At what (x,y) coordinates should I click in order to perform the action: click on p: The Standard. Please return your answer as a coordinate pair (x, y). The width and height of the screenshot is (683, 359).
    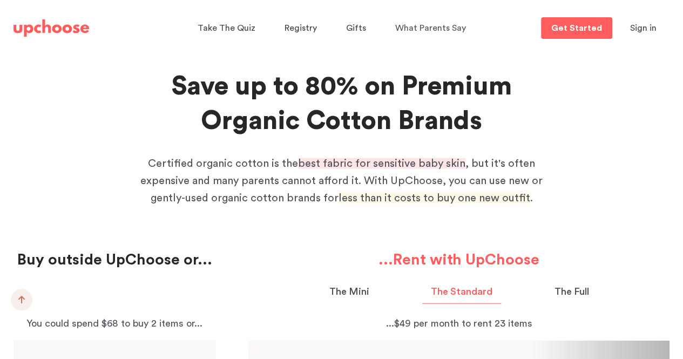
    Looking at the image, I should click on (461, 291).